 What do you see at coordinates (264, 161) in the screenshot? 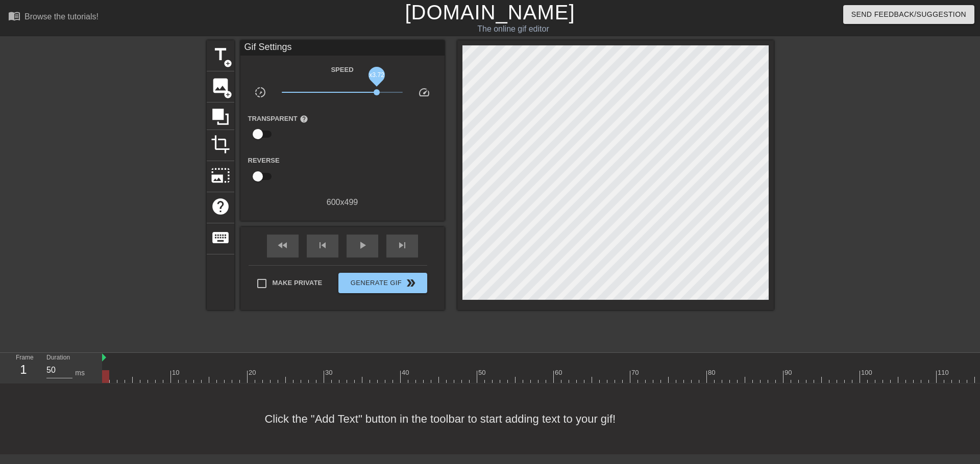
I see `label: Reverse` at bounding box center [264, 161].